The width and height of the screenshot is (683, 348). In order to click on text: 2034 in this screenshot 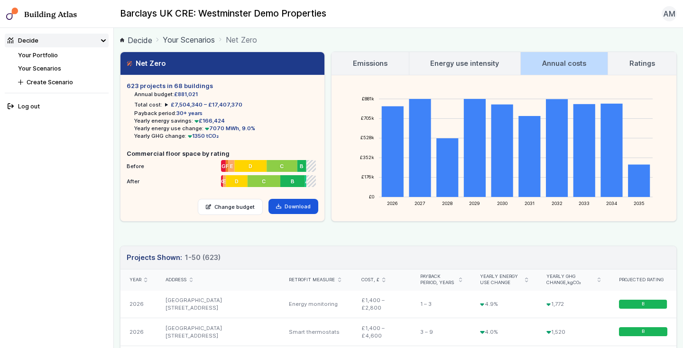, I will do `click(611, 204)`.